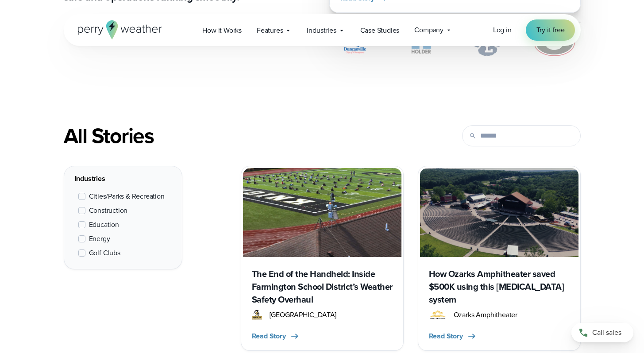  Describe the element at coordinates (99, 239) in the screenshot. I see `span: Energy` at that location.